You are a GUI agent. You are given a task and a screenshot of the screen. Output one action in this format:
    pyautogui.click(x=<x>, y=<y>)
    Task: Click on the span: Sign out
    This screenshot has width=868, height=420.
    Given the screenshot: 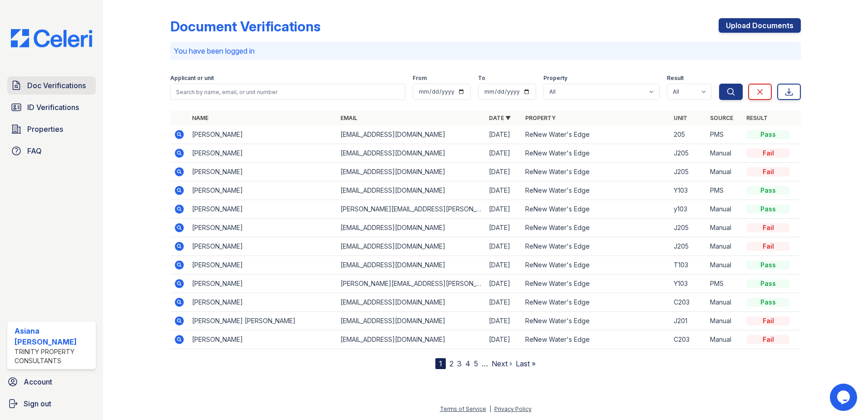 What is the action you would take?
    pyautogui.click(x=37, y=403)
    